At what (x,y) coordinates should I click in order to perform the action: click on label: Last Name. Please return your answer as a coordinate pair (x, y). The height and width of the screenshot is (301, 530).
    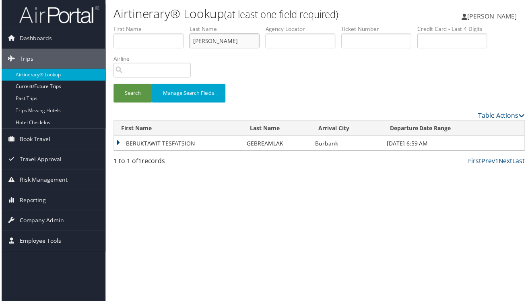
    Looking at the image, I should click on (227, 29).